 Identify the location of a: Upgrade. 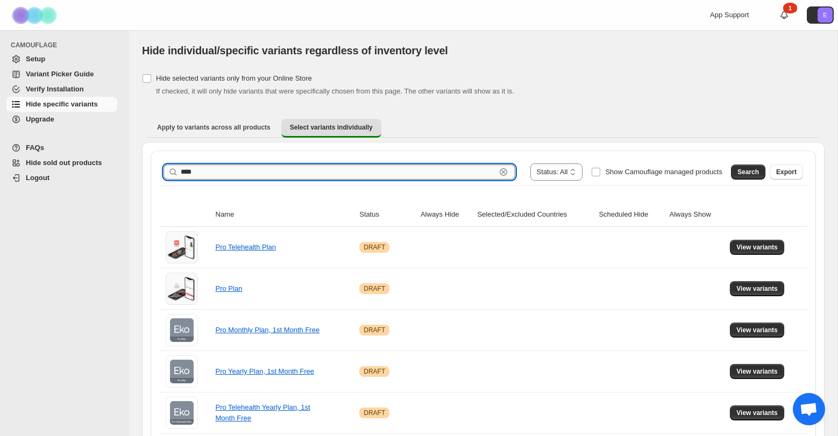
(62, 119).